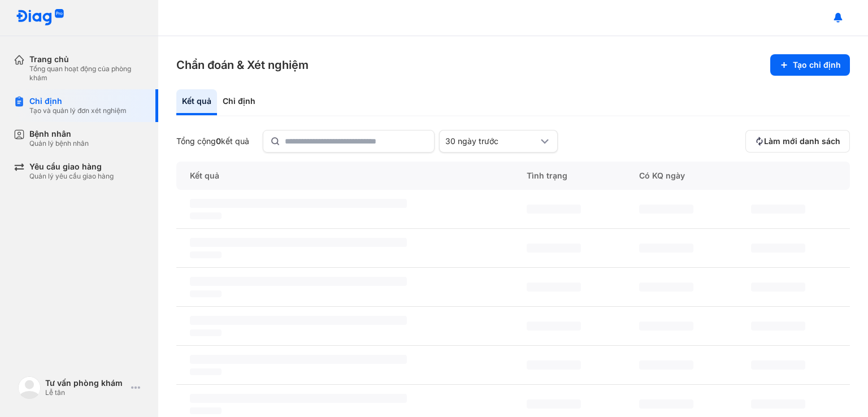 This screenshot has width=868, height=417. Describe the element at coordinates (87, 74) in the screenshot. I see `div: Tổng quan hoạt động của phòng khám` at that location.